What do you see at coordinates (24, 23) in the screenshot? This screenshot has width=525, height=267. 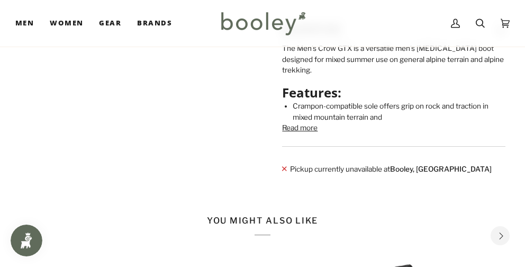 I see `span: Men` at bounding box center [24, 23].